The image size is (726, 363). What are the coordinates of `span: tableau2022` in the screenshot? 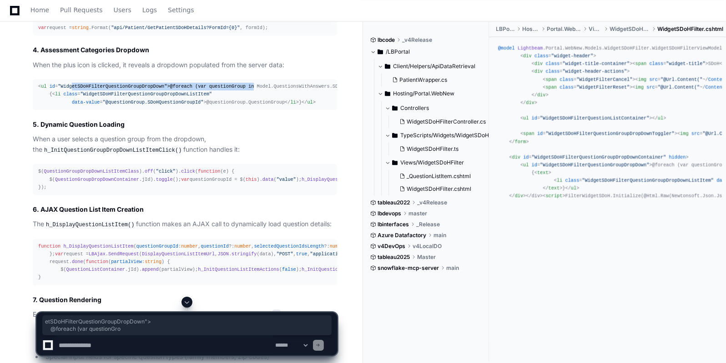 It's located at (393, 203).